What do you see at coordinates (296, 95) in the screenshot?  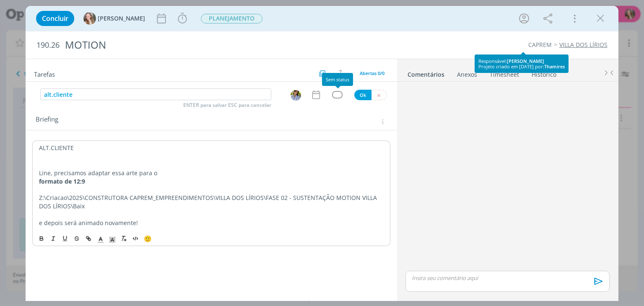 I see `img: A` at bounding box center [296, 95].